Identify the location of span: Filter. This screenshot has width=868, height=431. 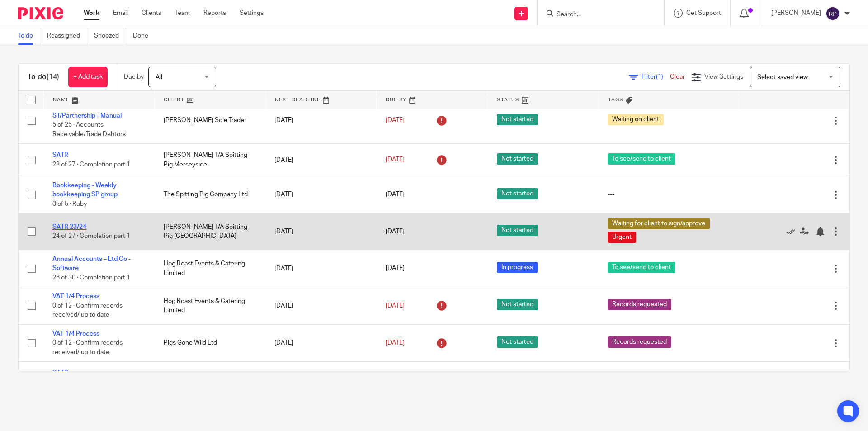
(656, 77).